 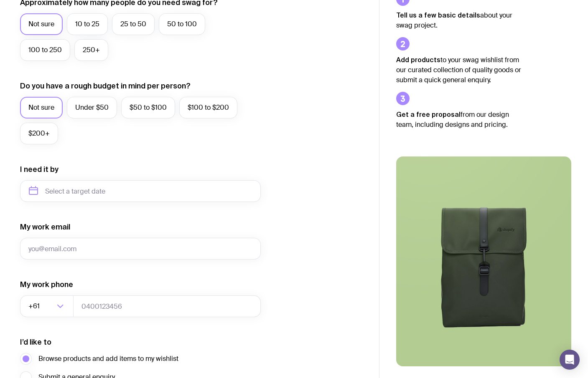 What do you see at coordinates (45, 227) in the screenshot?
I see `label: My work email` at bounding box center [45, 227].